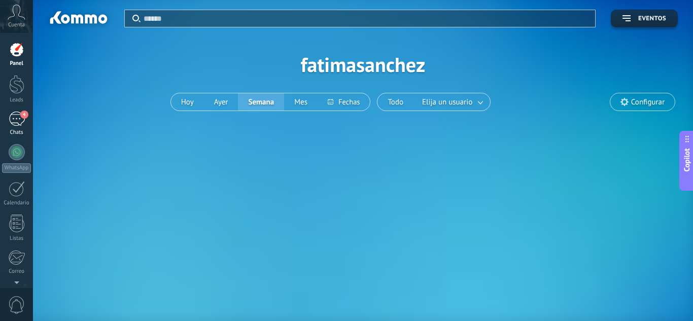  Describe the element at coordinates (24, 115) in the screenshot. I see `span: 4` at that location.